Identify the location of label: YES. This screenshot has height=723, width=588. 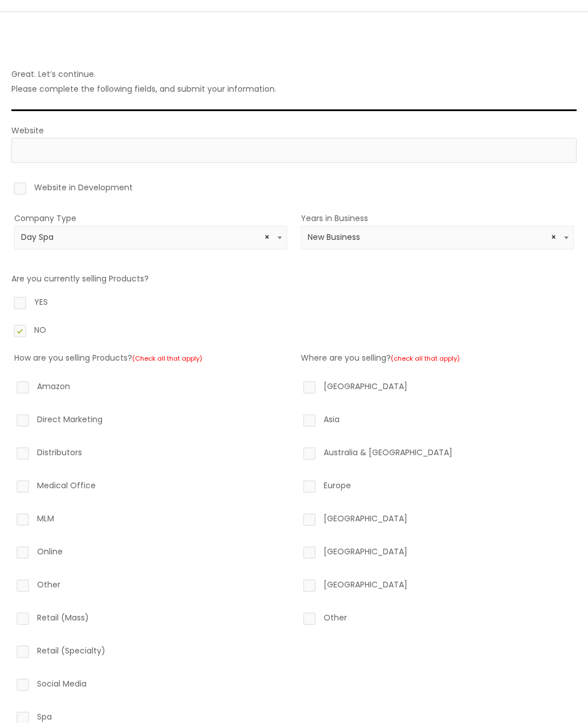
(294, 305).